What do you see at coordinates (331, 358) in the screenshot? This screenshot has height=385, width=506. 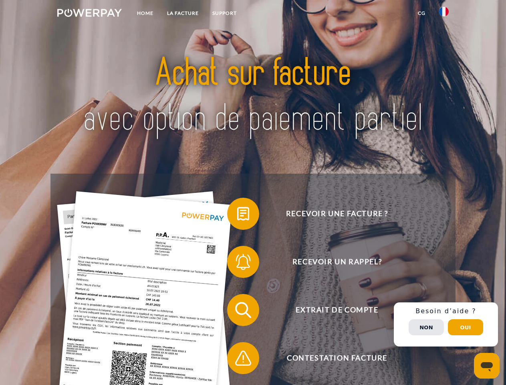 I see `a: Contestation Facture` at bounding box center [331, 358].